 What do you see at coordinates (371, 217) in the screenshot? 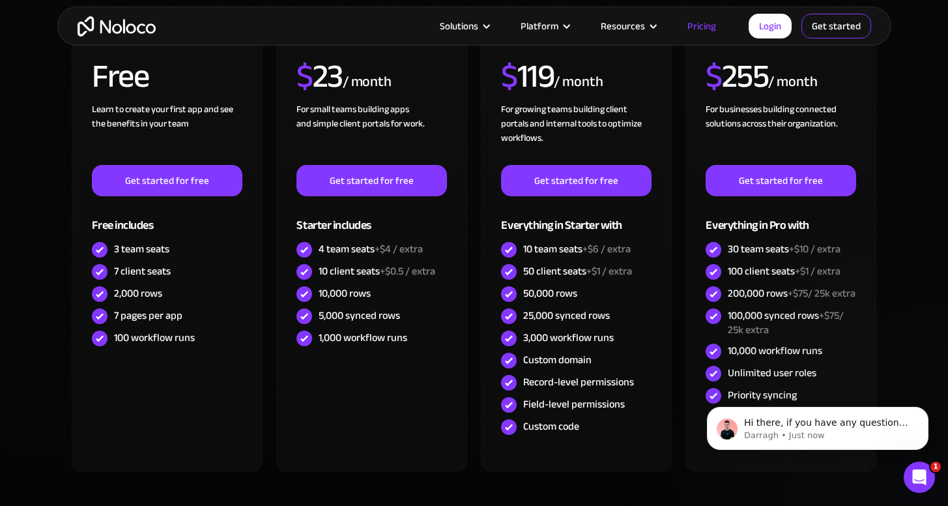
I see `div: Starter includes` at bounding box center [371, 217].